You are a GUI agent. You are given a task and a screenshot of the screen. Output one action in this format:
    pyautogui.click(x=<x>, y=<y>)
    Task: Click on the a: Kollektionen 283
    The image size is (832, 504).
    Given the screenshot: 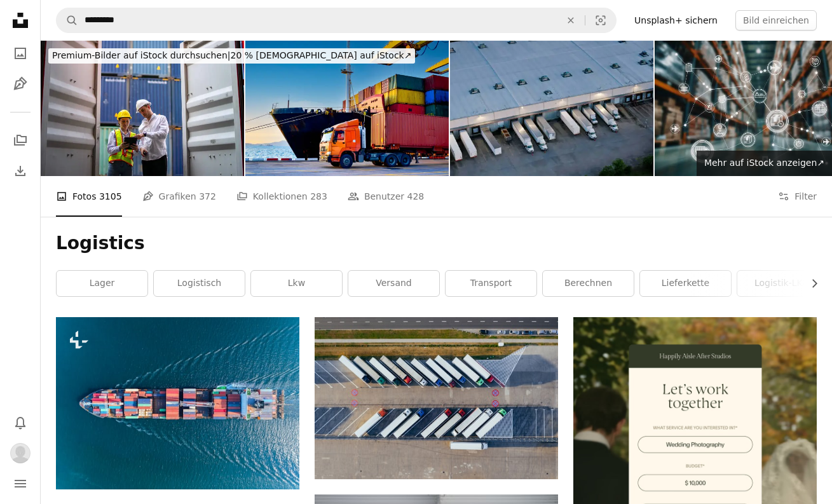 What is the action you would take?
    pyautogui.click(x=281, y=197)
    